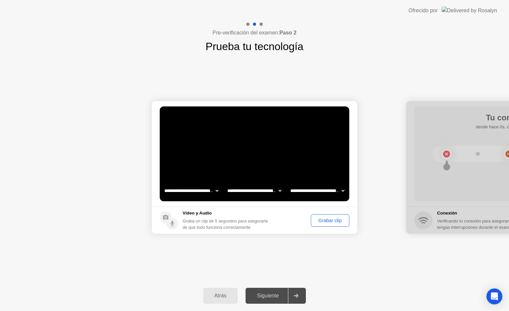  I want to click on h5: Vídeo y Audio, so click(227, 213).